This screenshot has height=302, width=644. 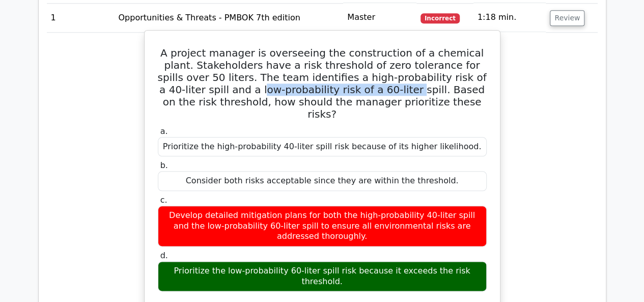 I want to click on td: 1:18 min., so click(x=510, y=18).